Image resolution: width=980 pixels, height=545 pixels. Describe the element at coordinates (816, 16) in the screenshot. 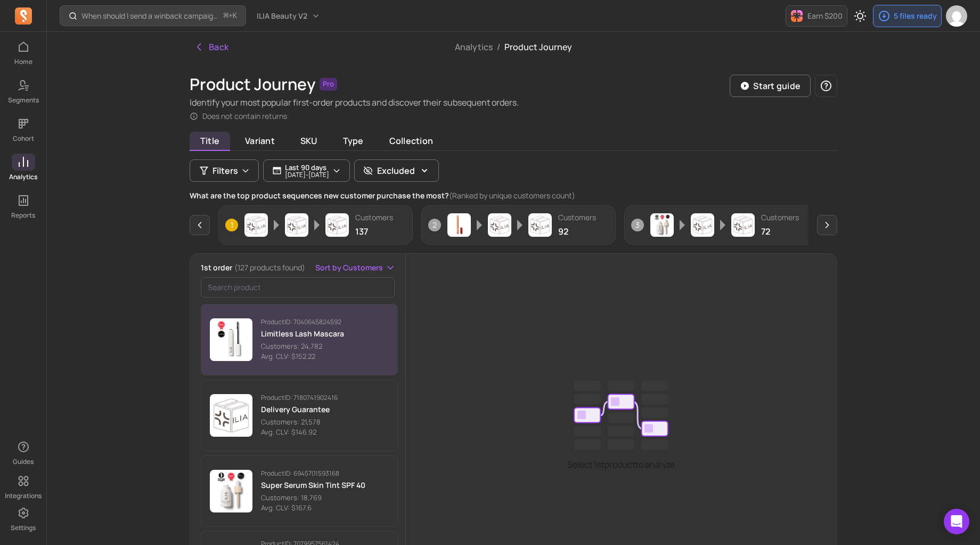

I see `button: Earn $200` at that location.